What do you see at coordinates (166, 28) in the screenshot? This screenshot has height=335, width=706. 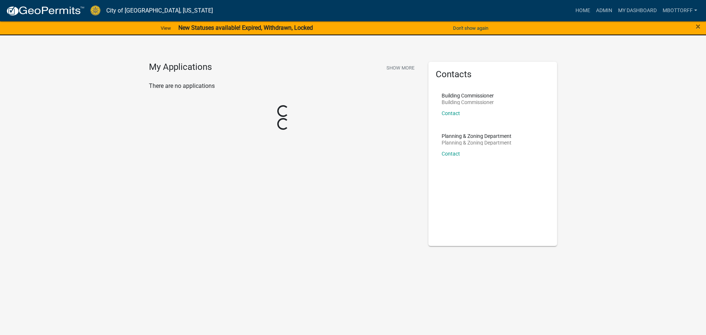 I see `a: View` at bounding box center [166, 28].